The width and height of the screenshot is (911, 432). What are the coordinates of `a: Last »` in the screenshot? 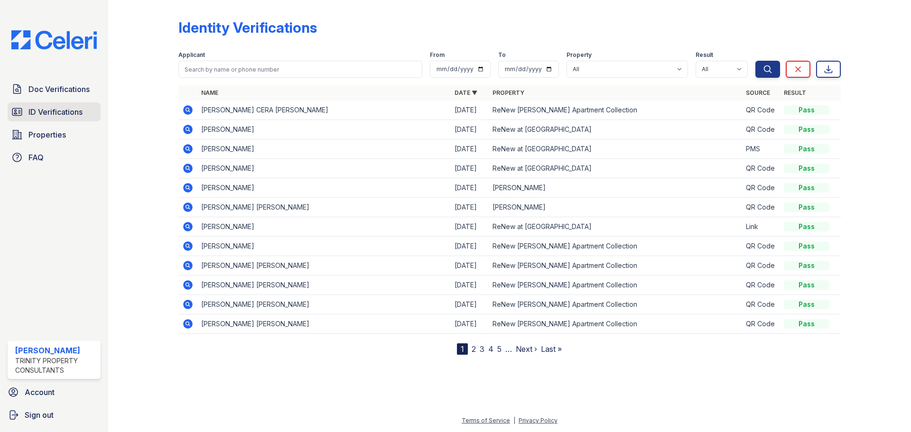 It's located at (551, 349).